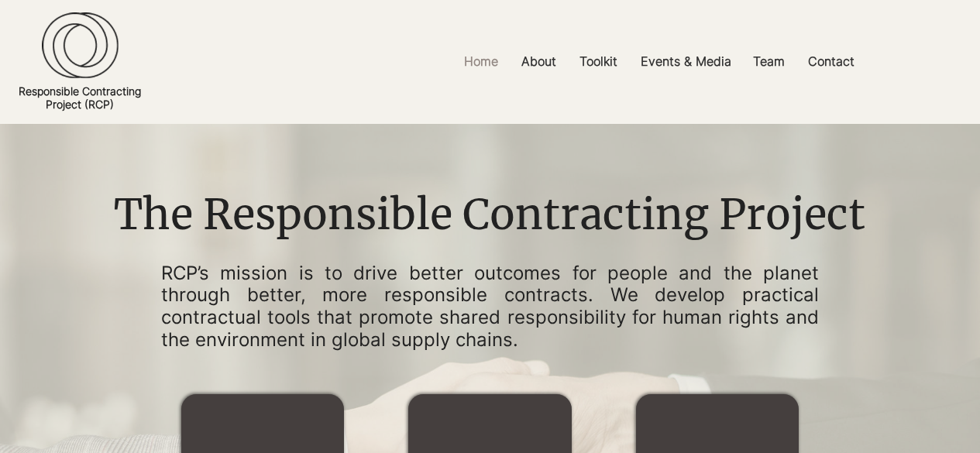 This screenshot has width=980, height=453. Describe the element at coordinates (490, 306) in the screenshot. I see `p: RCP’s mission is to drive better outcomes for people and the planet through better, more responsi...` at that location.